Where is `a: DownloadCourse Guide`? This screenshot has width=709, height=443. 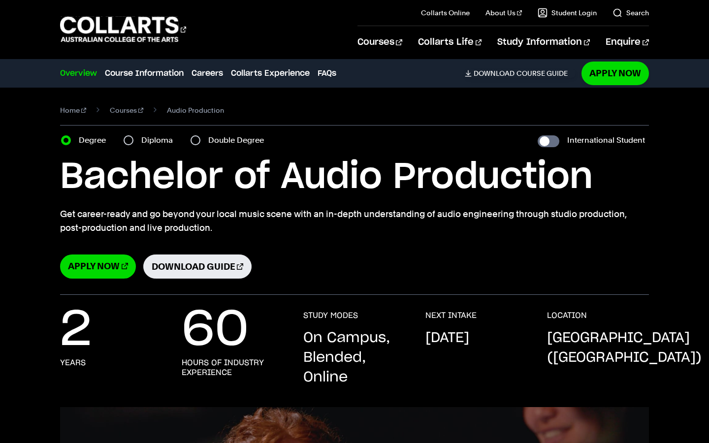
a: DownloadCourse Guide is located at coordinates (520, 73).